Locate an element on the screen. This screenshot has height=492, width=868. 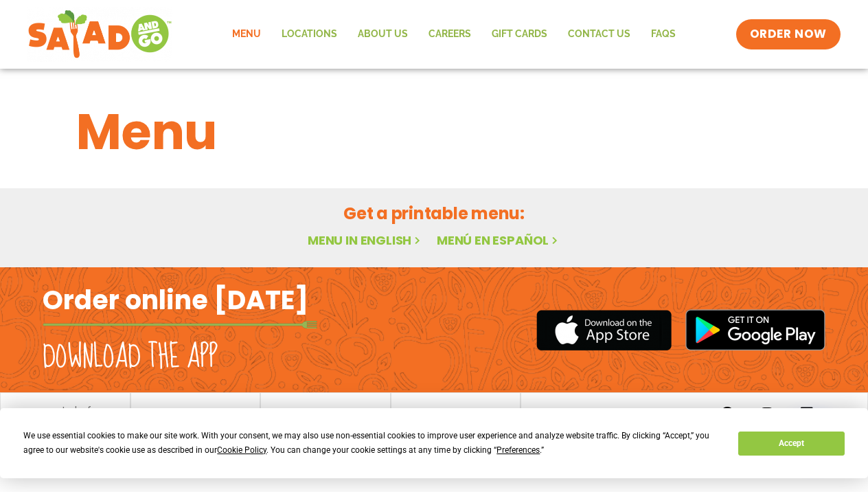
nav: Menu is located at coordinates (454, 34).